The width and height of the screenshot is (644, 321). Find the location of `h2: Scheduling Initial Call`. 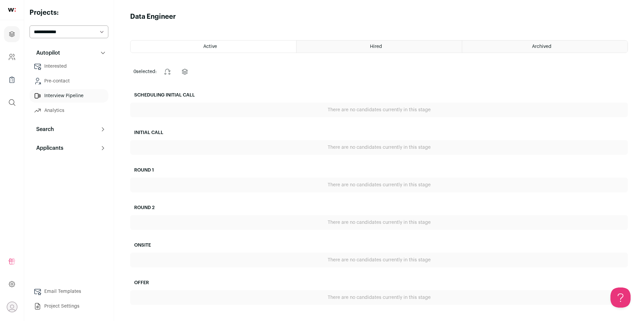

h2: Scheduling Initial Call is located at coordinates (379, 96).